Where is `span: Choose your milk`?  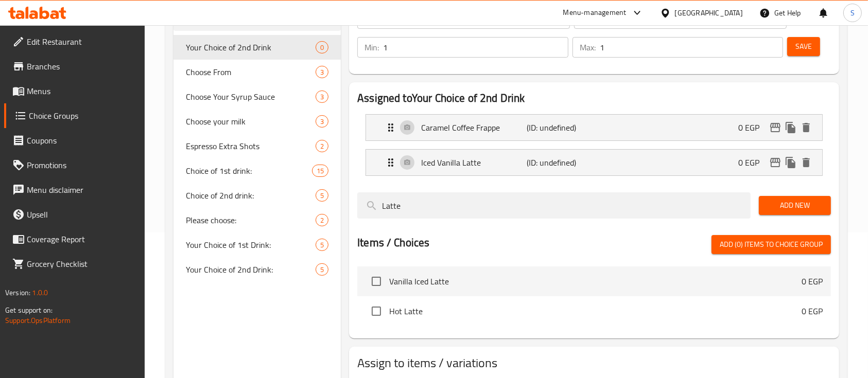
span: Choose your milk is located at coordinates (251, 121).